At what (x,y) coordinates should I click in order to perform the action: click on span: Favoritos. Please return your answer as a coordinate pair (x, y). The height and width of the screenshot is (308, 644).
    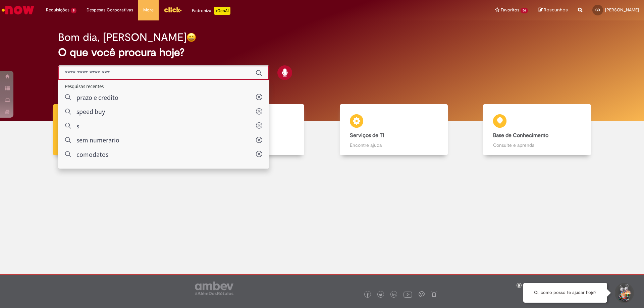
    Looking at the image, I should click on (510, 10).